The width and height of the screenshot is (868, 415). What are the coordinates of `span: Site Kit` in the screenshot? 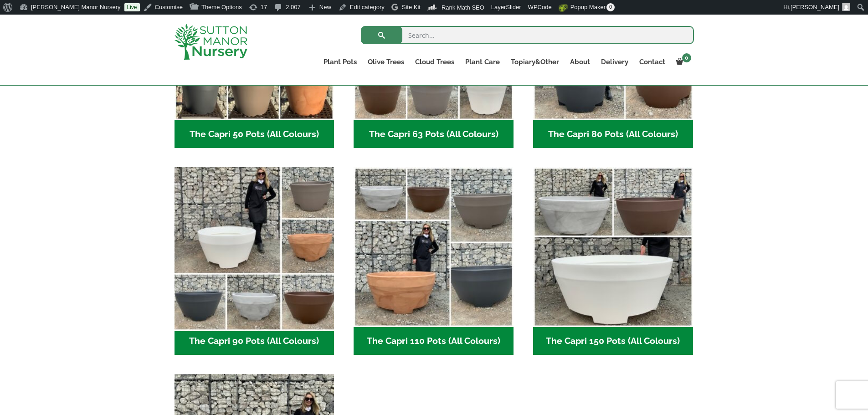 It's located at (411, 7).